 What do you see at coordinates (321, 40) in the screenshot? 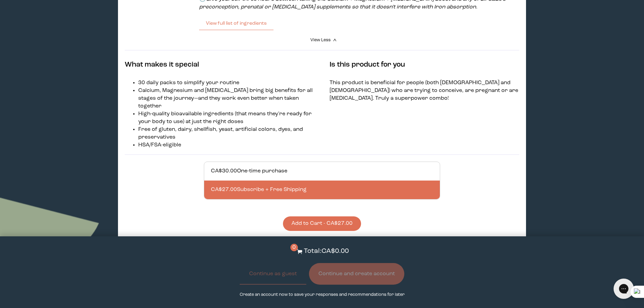
I see `span: View Less` at bounding box center [321, 40].